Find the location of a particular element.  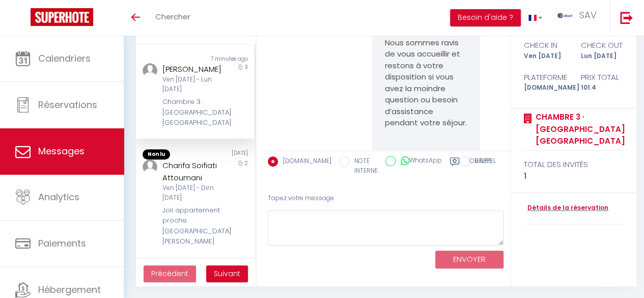

div: check in is located at coordinates (545, 46).